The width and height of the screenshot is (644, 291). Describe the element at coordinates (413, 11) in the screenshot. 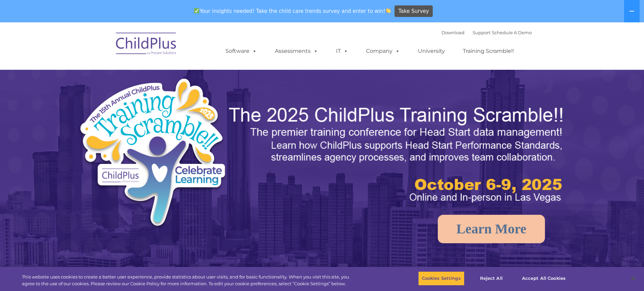

I see `a: Take Survey` at that location.